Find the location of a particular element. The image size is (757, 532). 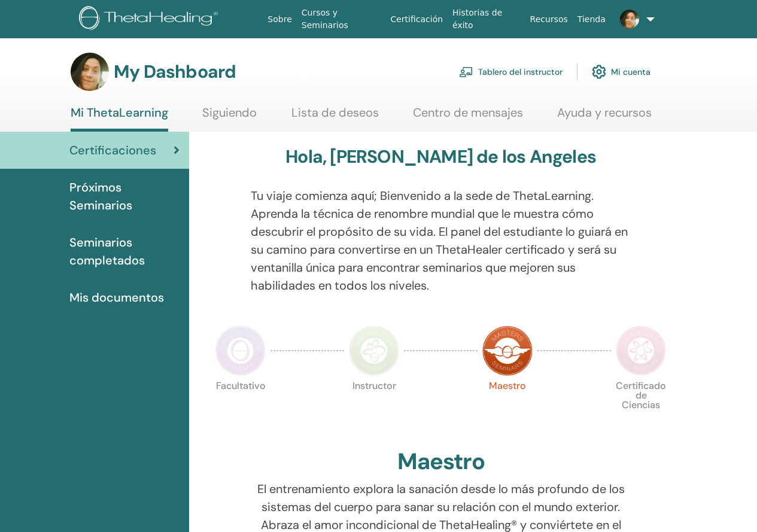

p: Tu viaje comienza aquí; Bienvenido a la sede de ThetaLearning. Aprenda la técnica de renombre mun... is located at coordinates (441, 240).